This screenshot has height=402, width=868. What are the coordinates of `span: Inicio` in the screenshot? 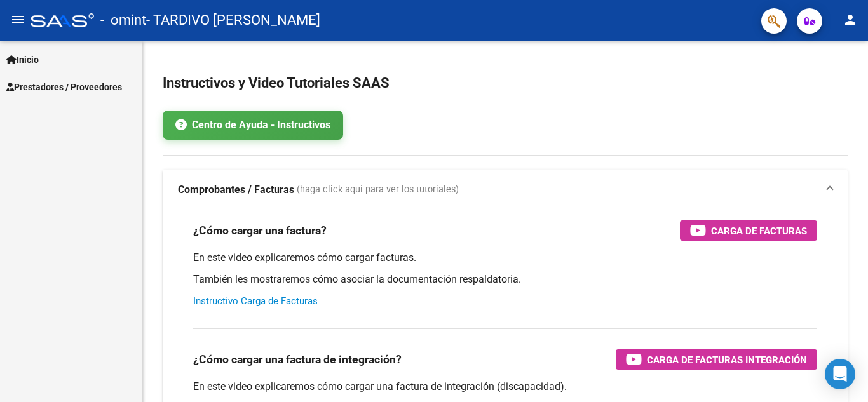 It's located at (22, 59).